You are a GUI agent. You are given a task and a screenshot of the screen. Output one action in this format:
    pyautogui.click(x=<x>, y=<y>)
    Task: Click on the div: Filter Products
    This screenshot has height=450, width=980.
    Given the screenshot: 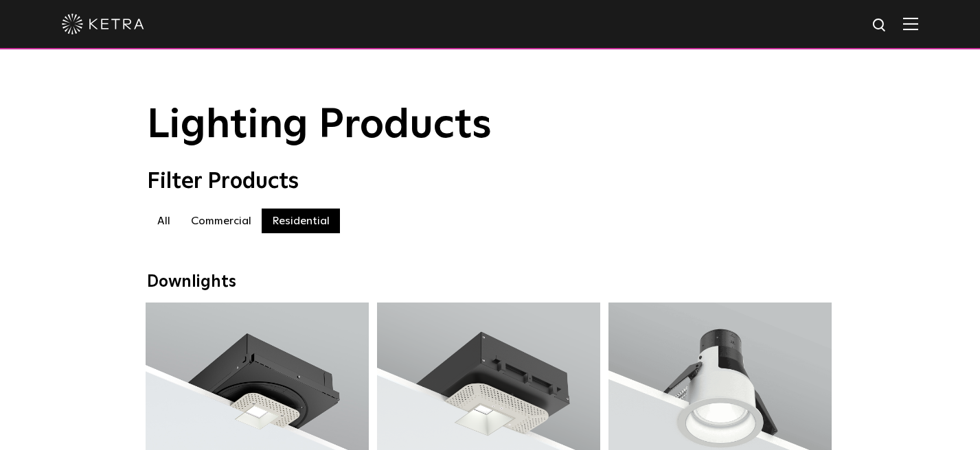 What is the action you would take?
    pyautogui.click(x=491, y=182)
    